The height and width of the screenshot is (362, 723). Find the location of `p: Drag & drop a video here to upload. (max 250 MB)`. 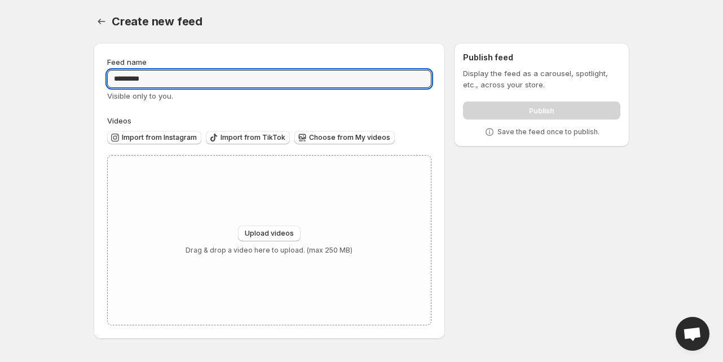

p: Drag & drop a video here to upload. (max 250 MB) is located at coordinates (269, 250).